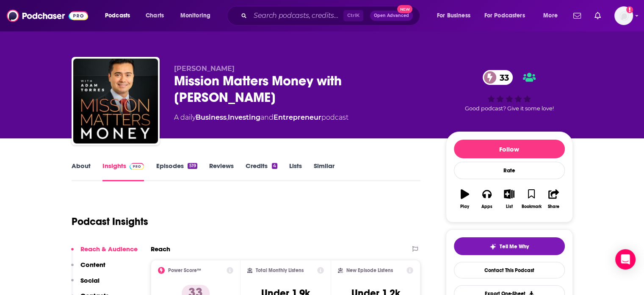 This screenshot has height=295, width=644. I want to click on span: For Podcasters, so click(505, 16).